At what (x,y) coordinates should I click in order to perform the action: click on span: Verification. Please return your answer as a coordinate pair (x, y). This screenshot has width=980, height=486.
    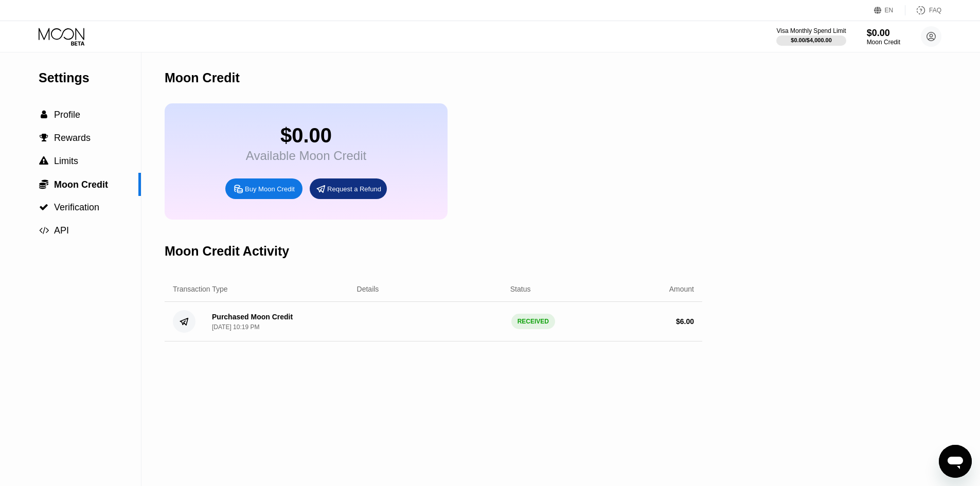
    Looking at the image, I should click on (76, 208).